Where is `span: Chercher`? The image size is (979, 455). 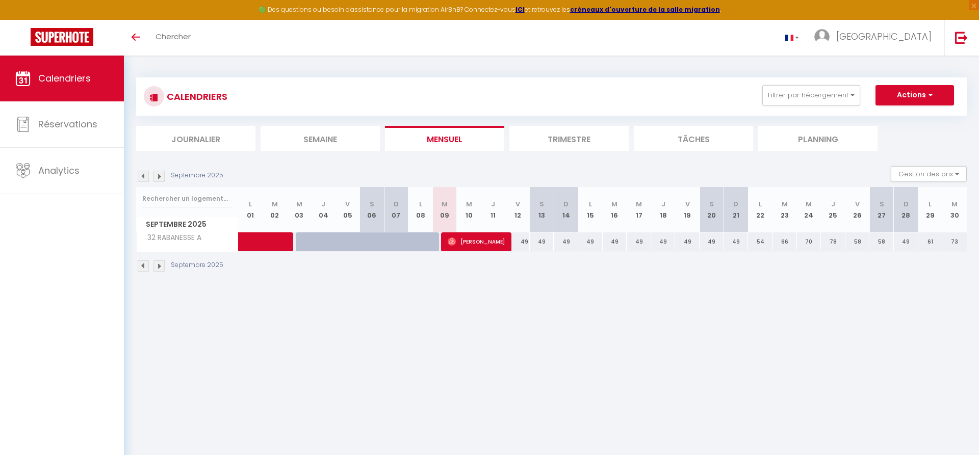 span: Chercher is located at coordinates (173, 36).